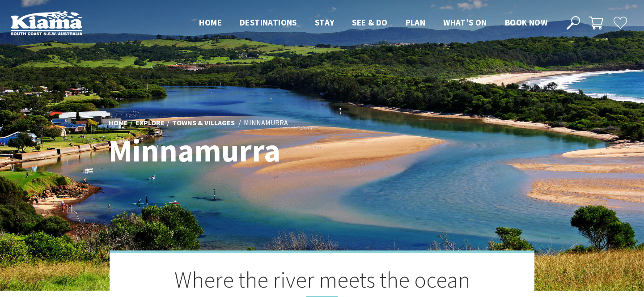 The image size is (644, 297). What do you see at coordinates (325, 22) in the screenshot?
I see `span: Stay` at bounding box center [325, 22].